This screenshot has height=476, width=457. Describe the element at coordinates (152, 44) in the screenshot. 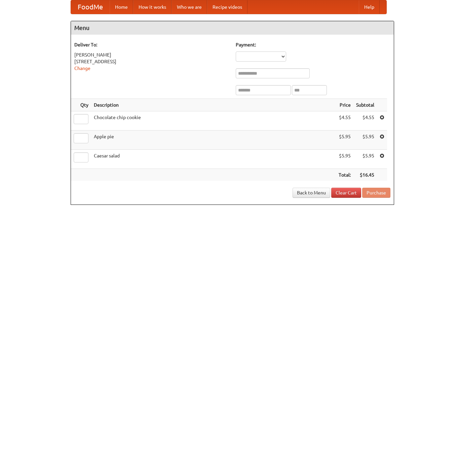

I see `h5: Deliver To:` at that location.